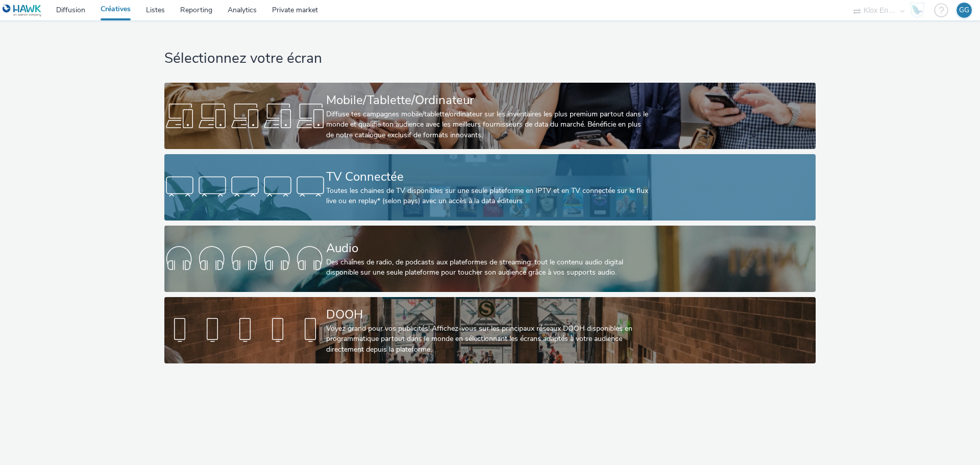 This screenshot has height=465, width=980. What do you see at coordinates (488, 177) in the screenshot?
I see `div: TV Connectée` at bounding box center [488, 177].